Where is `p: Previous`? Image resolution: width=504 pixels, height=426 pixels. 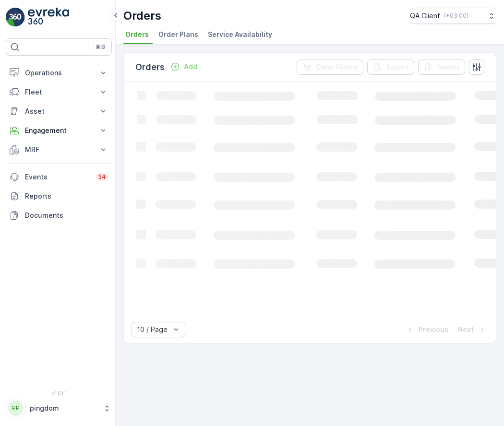 p: Previous is located at coordinates (434, 330).